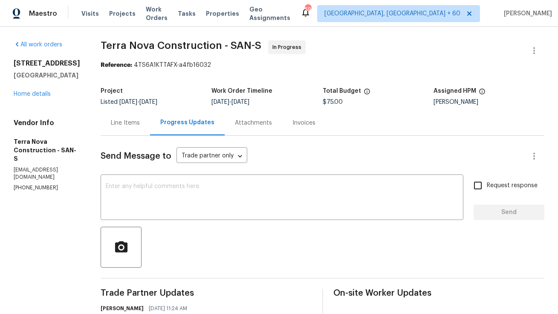 The width and height of the screenshot is (558, 314). What do you see at coordinates (288, 47) in the screenshot?
I see `span: In Progress` at bounding box center [288, 47].